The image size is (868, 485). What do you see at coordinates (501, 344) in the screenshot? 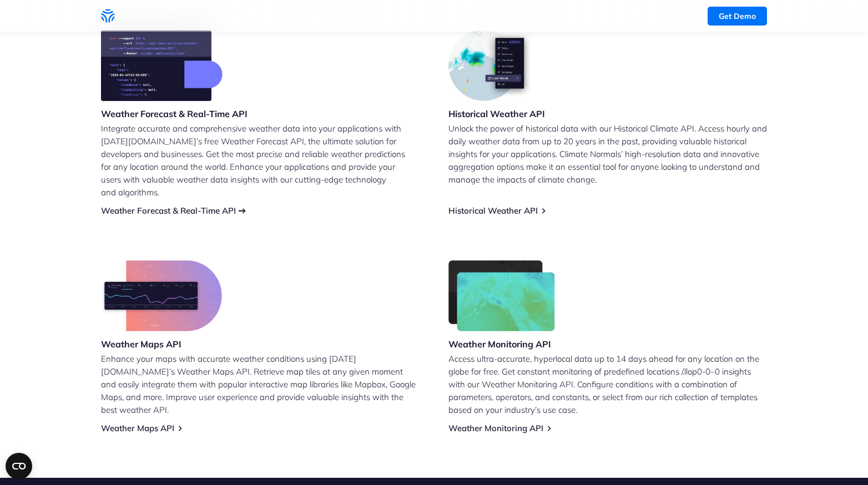
I see `h3: Weather Monitoring API` at bounding box center [501, 344].